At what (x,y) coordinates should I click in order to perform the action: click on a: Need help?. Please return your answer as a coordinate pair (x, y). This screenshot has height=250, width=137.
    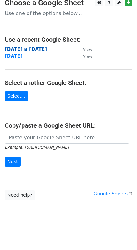
    Looking at the image, I should click on (20, 195).